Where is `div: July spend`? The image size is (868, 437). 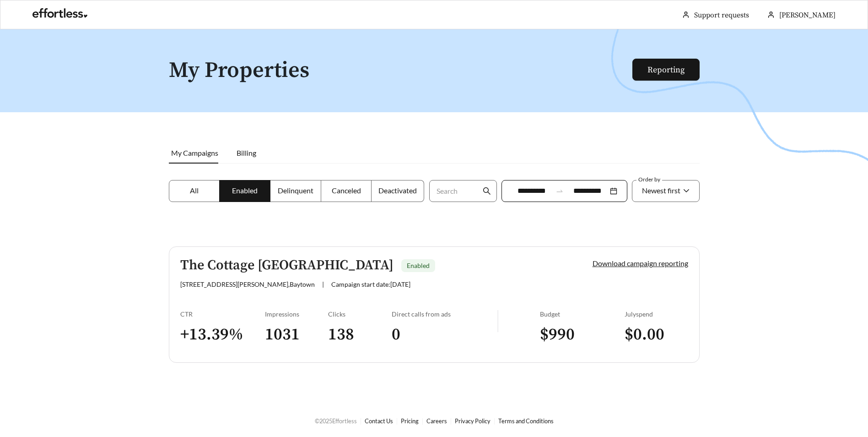
div: July spend is located at coordinates (656, 314).